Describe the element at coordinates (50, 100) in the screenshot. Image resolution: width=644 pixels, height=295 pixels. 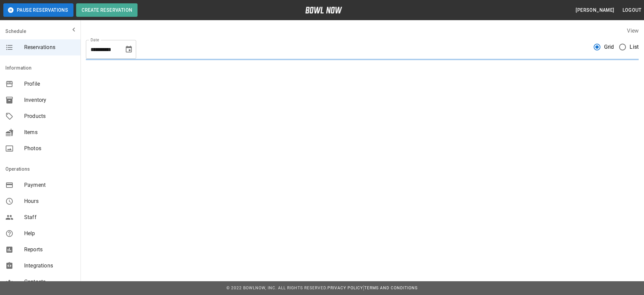
I see `span: Inventory` at that location.